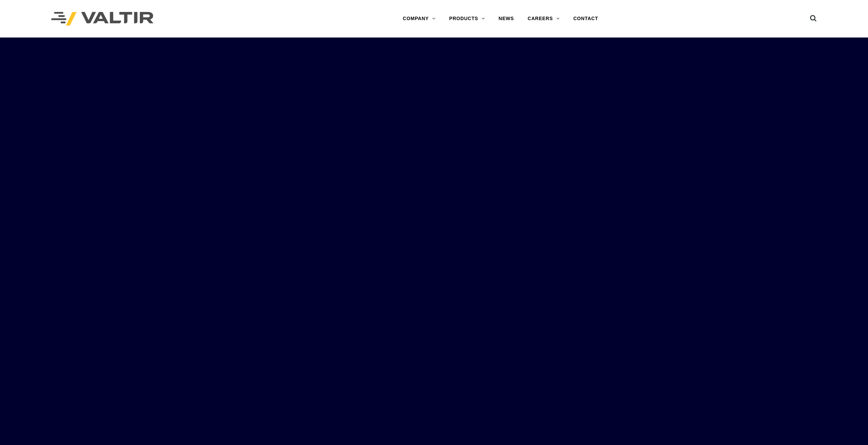  I want to click on a: NEWS, so click(506, 18).